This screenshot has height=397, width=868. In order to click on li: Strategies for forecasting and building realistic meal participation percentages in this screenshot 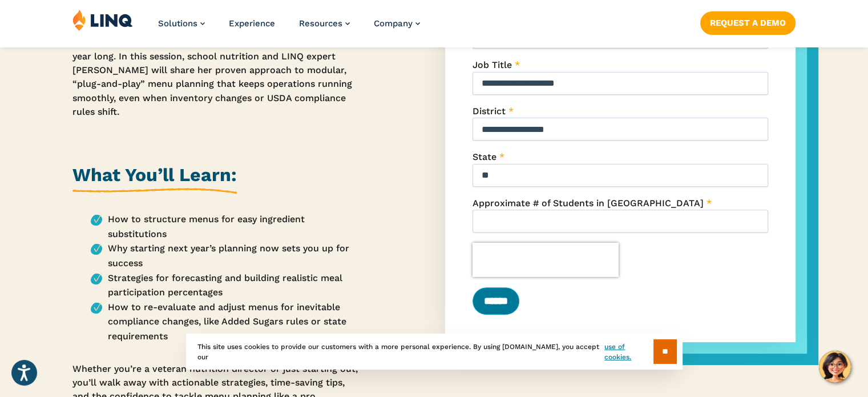, I will do `click(226, 285)`.